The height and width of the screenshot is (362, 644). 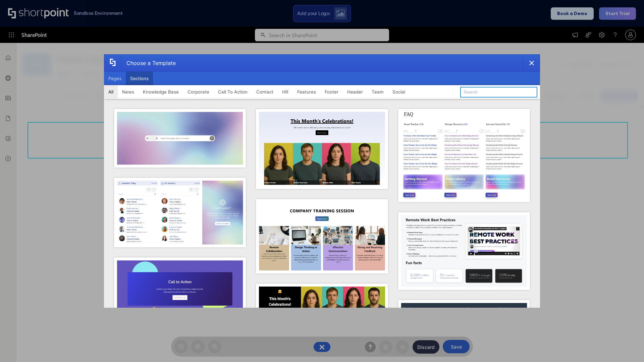 I want to click on button: Knowledge Base, so click(x=161, y=92).